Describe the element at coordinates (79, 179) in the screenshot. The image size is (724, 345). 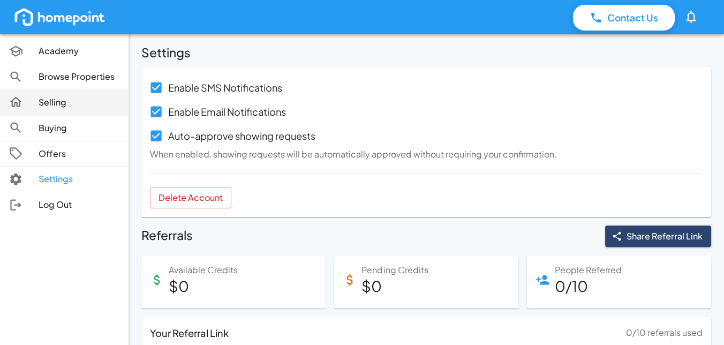
I see `p: Settings` at that location.